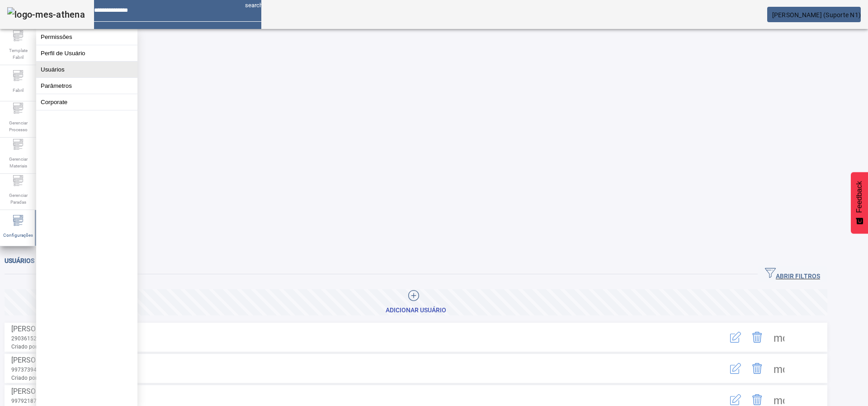 The image size is (868, 406). I want to click on div: Adicionar Usuário, so click(415, 310).